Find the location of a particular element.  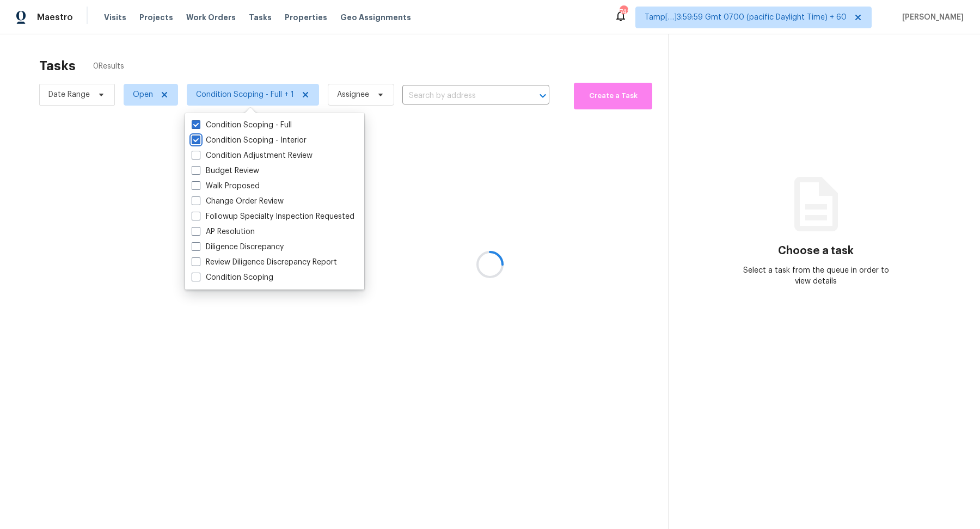

label: Condition Adjustment Review is located at coordinates (252, 156).